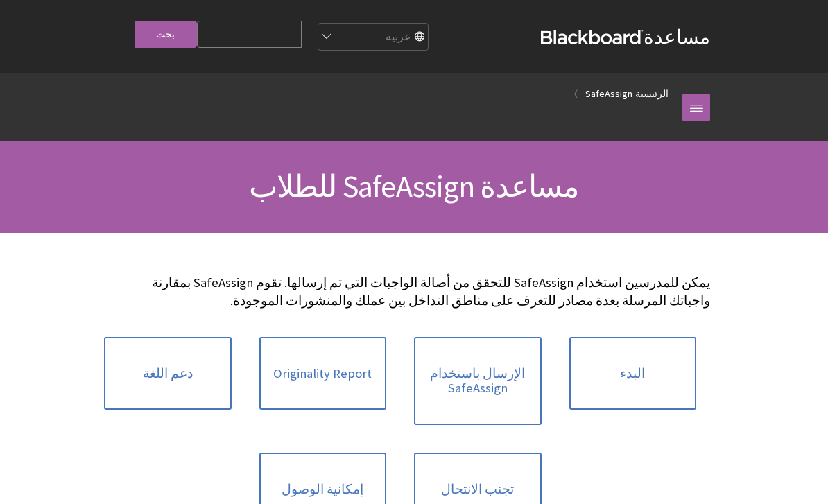 Image resolution: width=828 pixels, height=504 pixels. What do you see at coordinates (324, 374) in the screenshot?
I see `a: Originality Report` at bounding box center [324, 374].